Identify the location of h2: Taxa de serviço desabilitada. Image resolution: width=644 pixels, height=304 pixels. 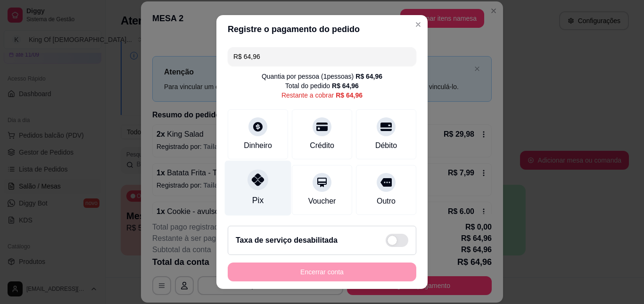
(287, 240).